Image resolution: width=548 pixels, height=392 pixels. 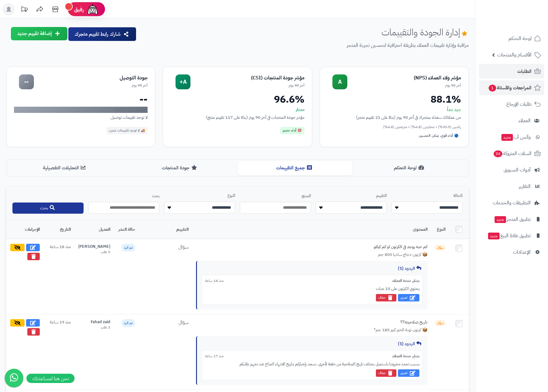 I want to click on label: التقييم, so click(x=351, y=196).